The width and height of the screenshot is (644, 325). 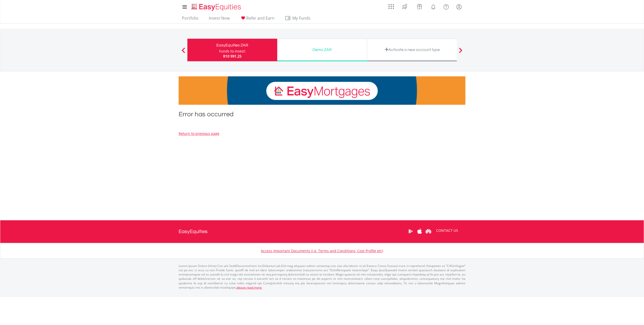 What do you see at coordinates (257, 19) in the screenshot?
I see `a: Refer and Earn` at bounding box center [257, 19].